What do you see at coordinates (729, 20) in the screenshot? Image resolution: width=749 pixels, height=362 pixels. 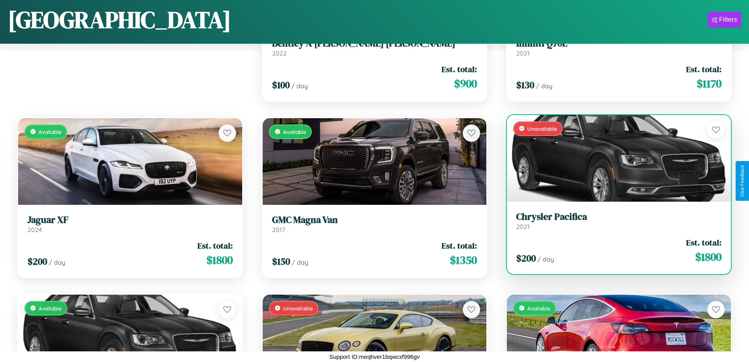 I see `div: Filters` at bounding box center [729, 20].